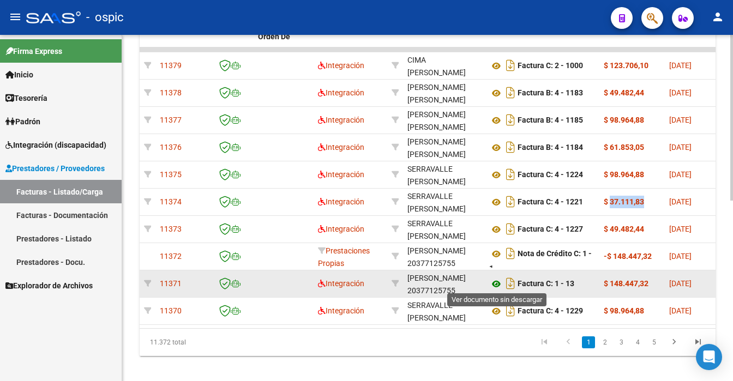 Image resolution: width=733 pixels, height=381 pixels. Describe the element at coordinates (624, 147) in the screenshot. I see `strong: $ 61.853,05` at that location.